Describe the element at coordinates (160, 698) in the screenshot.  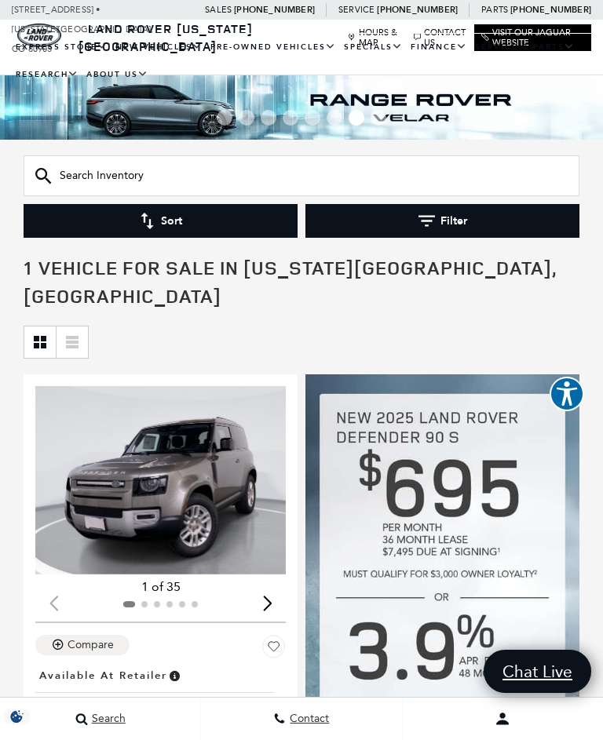
I see `a: Available at RetailerNew 2025Defender 90 S` at that location.